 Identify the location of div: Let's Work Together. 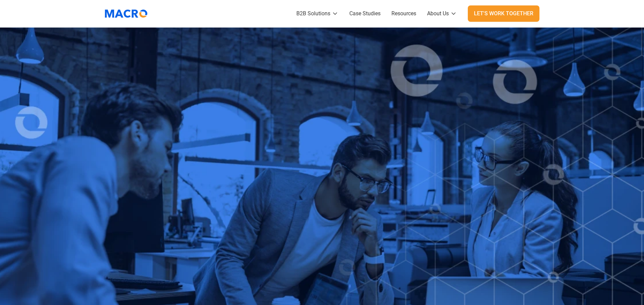
(504, 14).